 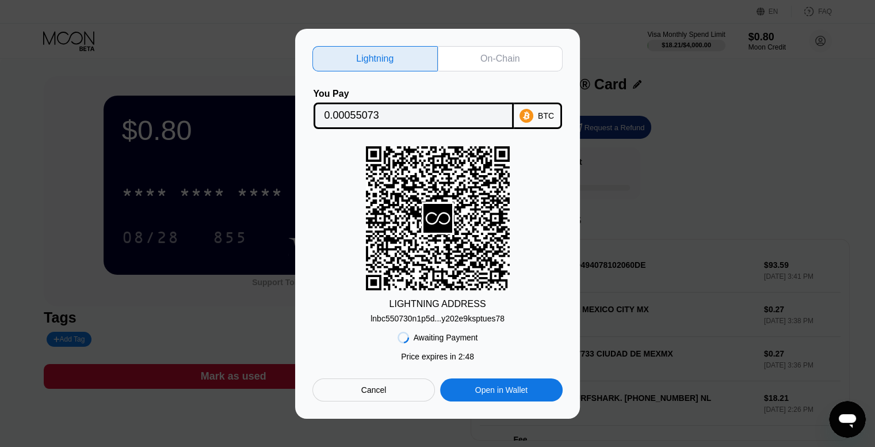 What do you see at coordinates (466, 356) in the screenshot?
I see `span: 2 : 48` at bounding box center [466, 356].